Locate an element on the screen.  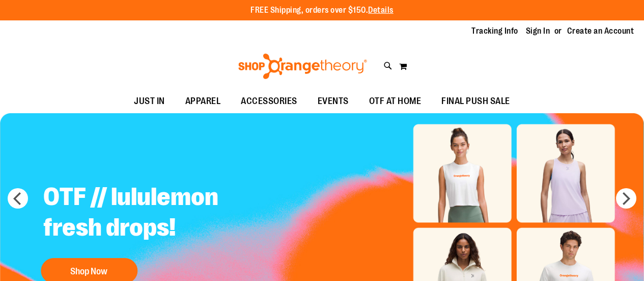
span: FINAL PUSH SALE is located at coordinates (476, 101).